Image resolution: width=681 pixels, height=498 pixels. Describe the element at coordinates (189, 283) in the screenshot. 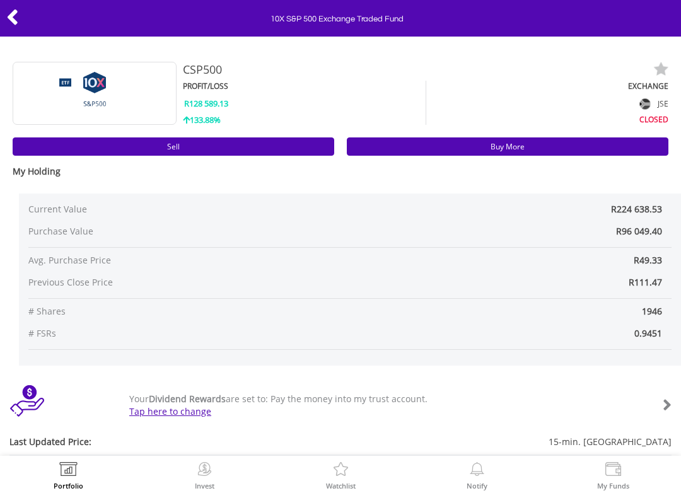

I see `span: Previous Close Price` at that location.